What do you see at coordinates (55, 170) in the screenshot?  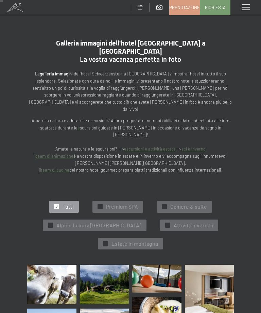 I see `a: team di cucina` at bounding box center [55, 170].